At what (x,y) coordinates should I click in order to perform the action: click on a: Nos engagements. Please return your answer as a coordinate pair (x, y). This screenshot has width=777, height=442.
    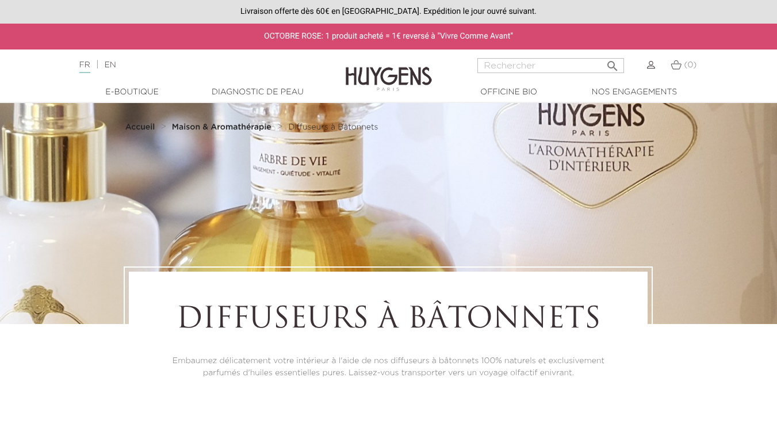
    Looking at the image, I should click on (635, 92).